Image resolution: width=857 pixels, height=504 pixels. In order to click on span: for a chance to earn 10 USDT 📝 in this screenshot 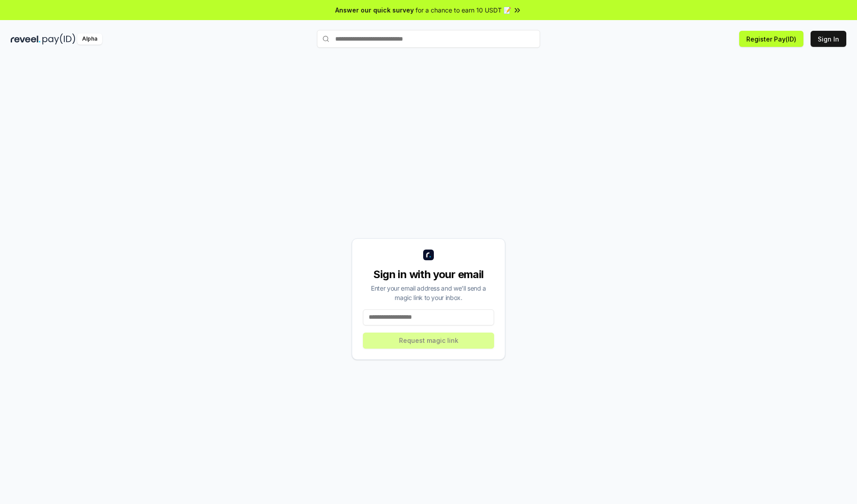, I will do `click(464, 10)`.